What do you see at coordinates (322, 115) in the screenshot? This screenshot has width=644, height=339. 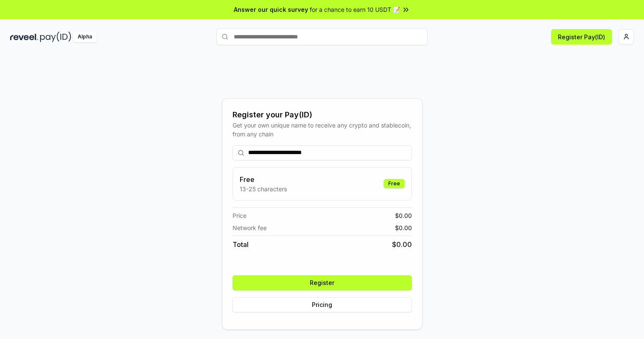 I see `div: Register your Pay(ID)` at bounding box center [322, 115].